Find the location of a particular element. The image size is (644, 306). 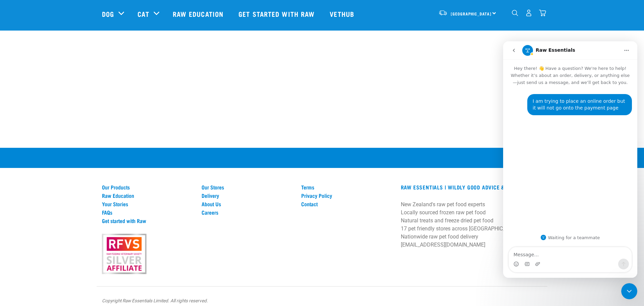

a: Delivery is located at coordinates (247, 196).